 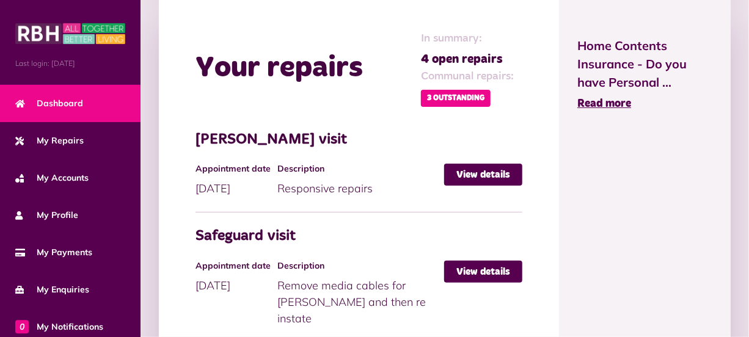 I want to click on h3: Safeguard visit, so click(x=359, y=237).